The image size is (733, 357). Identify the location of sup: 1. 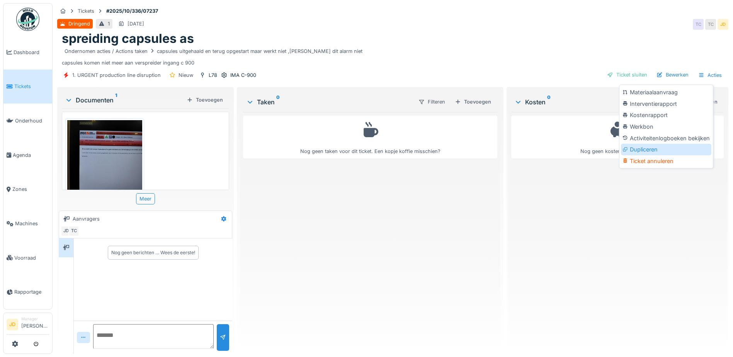
(116, 100).